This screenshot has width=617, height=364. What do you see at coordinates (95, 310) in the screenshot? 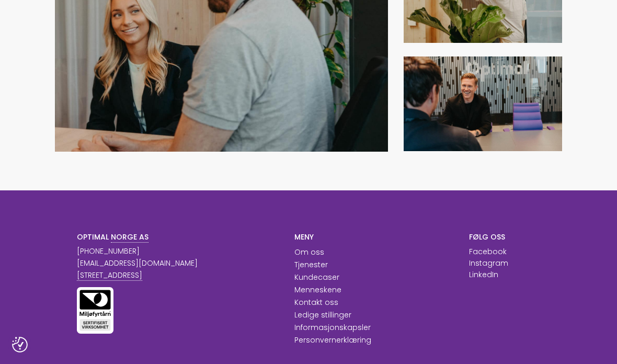
I see `img: Miljøfyrtårn sertifisert virksomhet` at bounding box center [95, 310].